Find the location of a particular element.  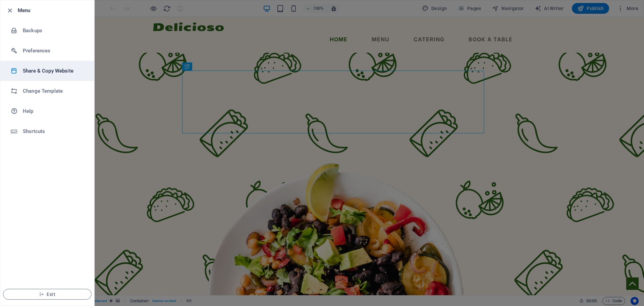

h6: Backups is located at coordinates (53, 30).